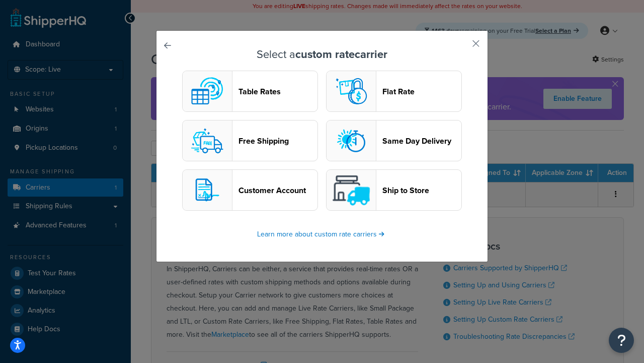 Image resolution: width=644 pixels, height=363 pixels. I want to click on button: Open Resource Center, so click(622, 340).